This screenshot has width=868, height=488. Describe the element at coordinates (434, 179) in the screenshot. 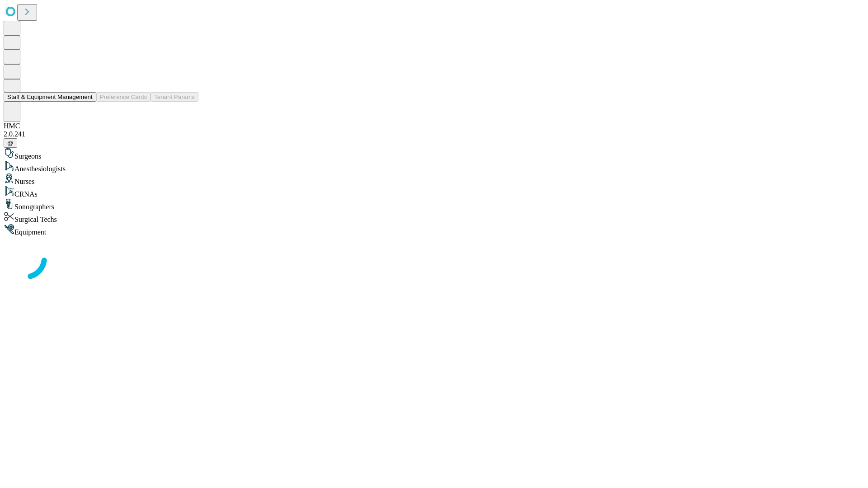

I see `div: Nurses` at that location.